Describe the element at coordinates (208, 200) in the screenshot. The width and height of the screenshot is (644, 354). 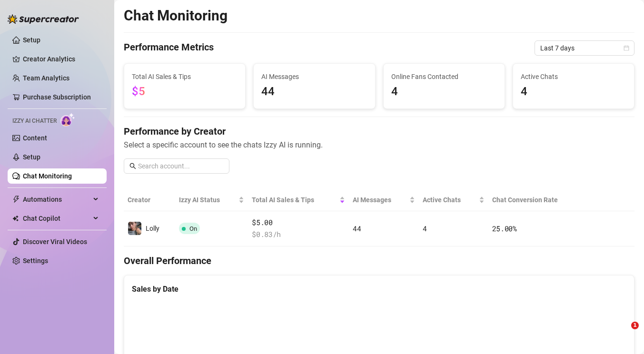
I see `span: Izzy AI Status` at that location.